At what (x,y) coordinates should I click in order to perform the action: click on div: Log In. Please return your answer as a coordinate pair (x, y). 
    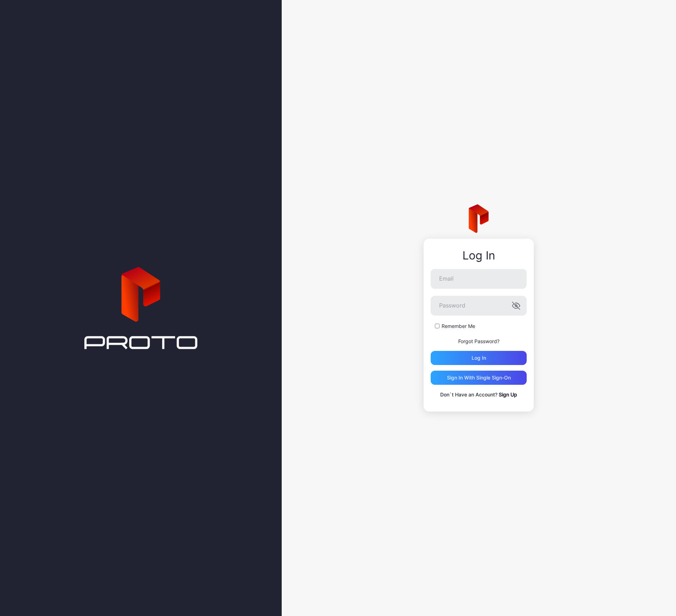
    Looking at the image, I should click on (479, 256).